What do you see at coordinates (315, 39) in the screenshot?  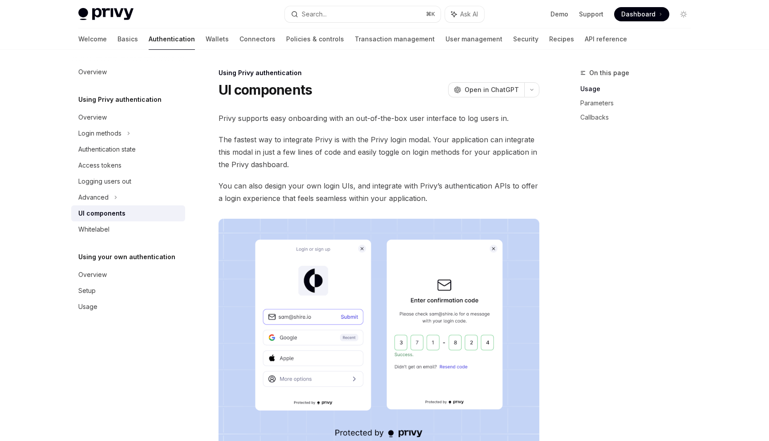 I see `a: Policies & controls` at bounding box center [315, 39].